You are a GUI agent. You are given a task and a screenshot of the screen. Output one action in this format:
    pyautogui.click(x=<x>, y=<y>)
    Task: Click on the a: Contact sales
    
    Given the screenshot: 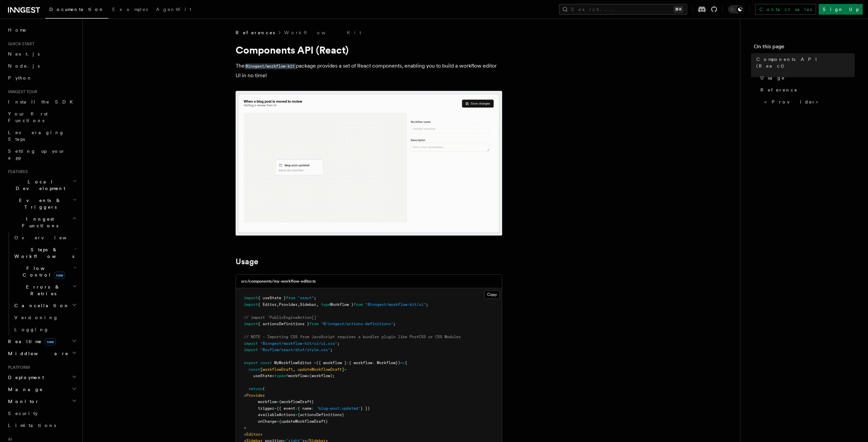 What is the action you would take?
    pyautogui.click(x=785, y=9)
    